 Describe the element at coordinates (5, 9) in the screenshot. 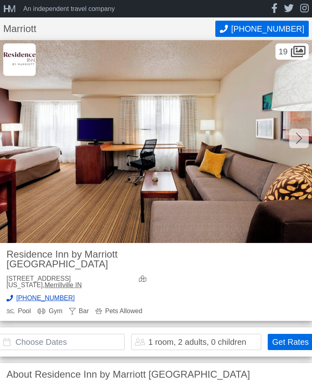

I see `span: H` at that location.